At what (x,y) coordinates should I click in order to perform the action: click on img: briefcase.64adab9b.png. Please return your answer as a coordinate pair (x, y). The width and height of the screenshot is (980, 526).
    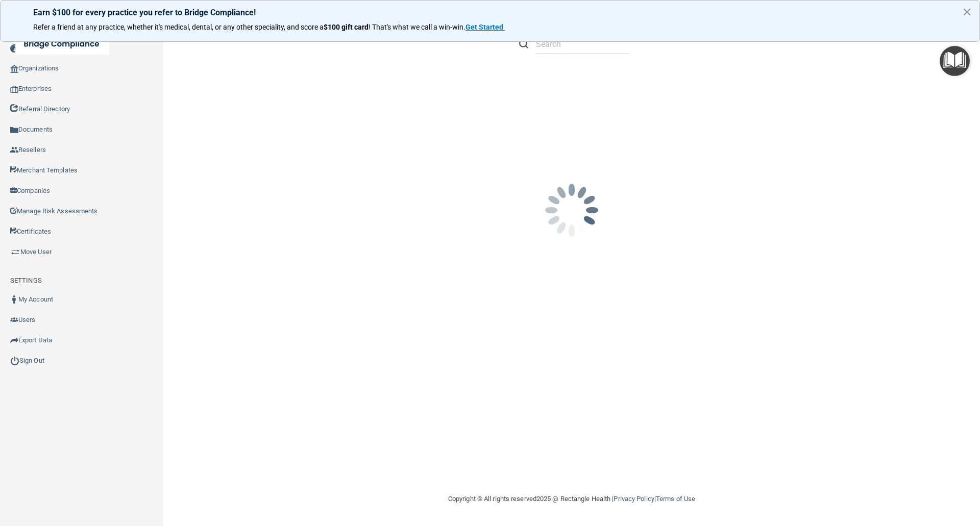
    Looking at the image, I should click on (16, 252).